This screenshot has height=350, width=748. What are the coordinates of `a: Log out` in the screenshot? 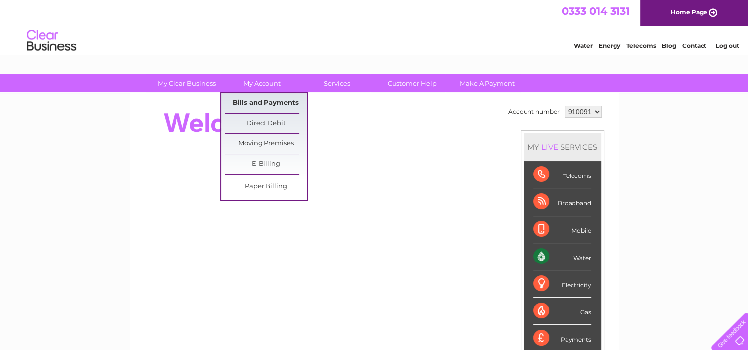 It's located at (727, 46).